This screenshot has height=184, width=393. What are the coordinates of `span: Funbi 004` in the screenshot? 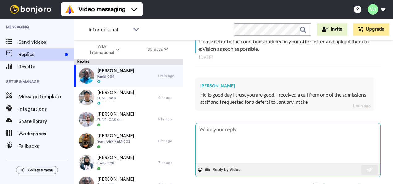 It's located at (116, 76).